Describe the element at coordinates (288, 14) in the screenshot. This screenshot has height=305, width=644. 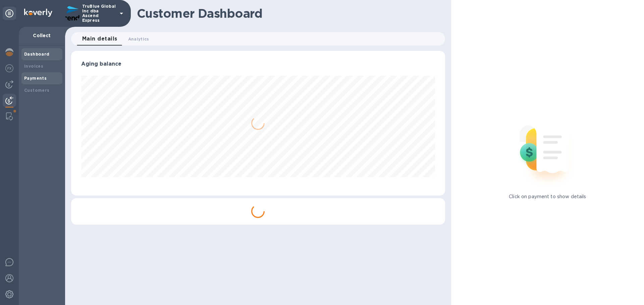
I see `h1: Customer Dashboard` at that location.